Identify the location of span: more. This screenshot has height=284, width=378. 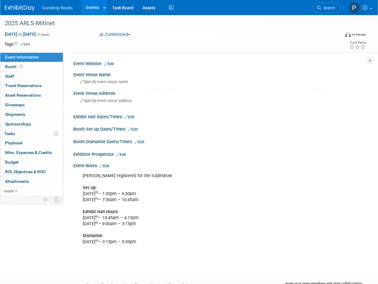
(9, 191).